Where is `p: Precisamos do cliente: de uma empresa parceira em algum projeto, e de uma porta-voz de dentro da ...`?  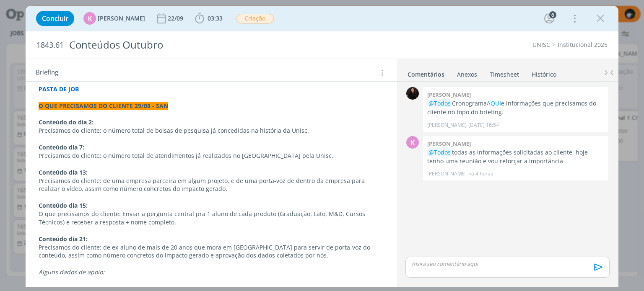 p: Precisamos do cliente: de uma empresa parceira em algum projeto, e de uma porta-voz de dentro da ... is located at coordinates (211, 185).